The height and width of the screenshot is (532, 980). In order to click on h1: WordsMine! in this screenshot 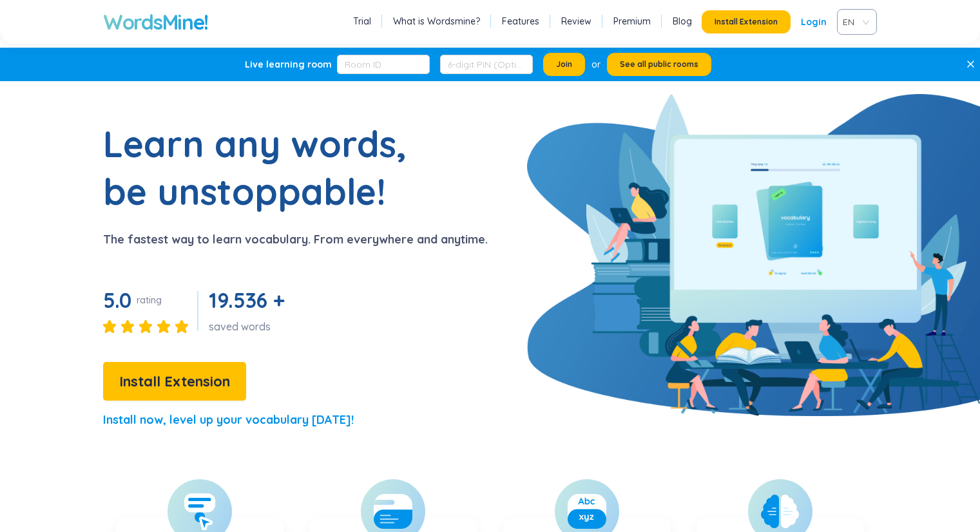, I will do `click(155, 22)`.